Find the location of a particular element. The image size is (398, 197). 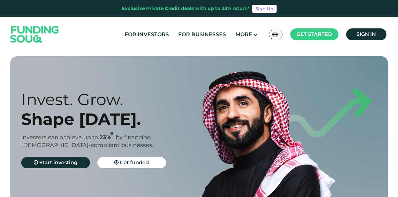

div: Invest. Grow. is located at coordinates (116, 99).